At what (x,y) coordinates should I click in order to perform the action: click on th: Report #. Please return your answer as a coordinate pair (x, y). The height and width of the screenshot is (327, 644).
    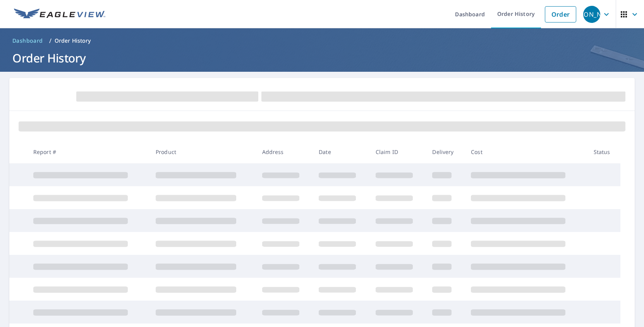
    Looking at the image, I should click on (88, 152).